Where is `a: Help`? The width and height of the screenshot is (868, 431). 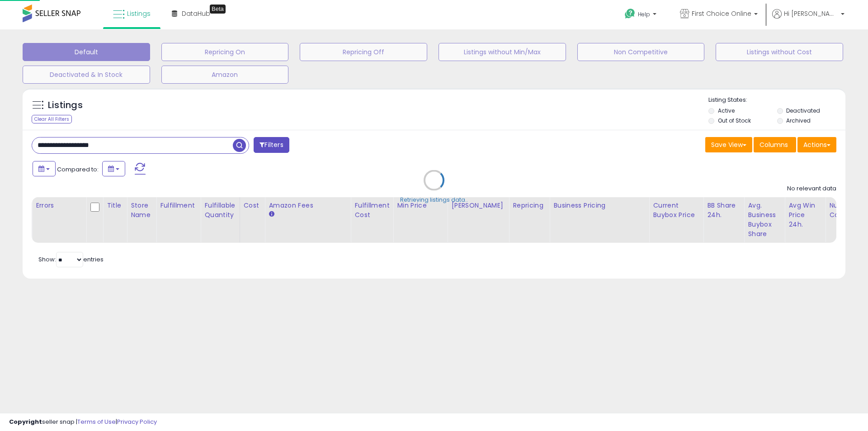 a: Help is located at coordinates (641, 15).